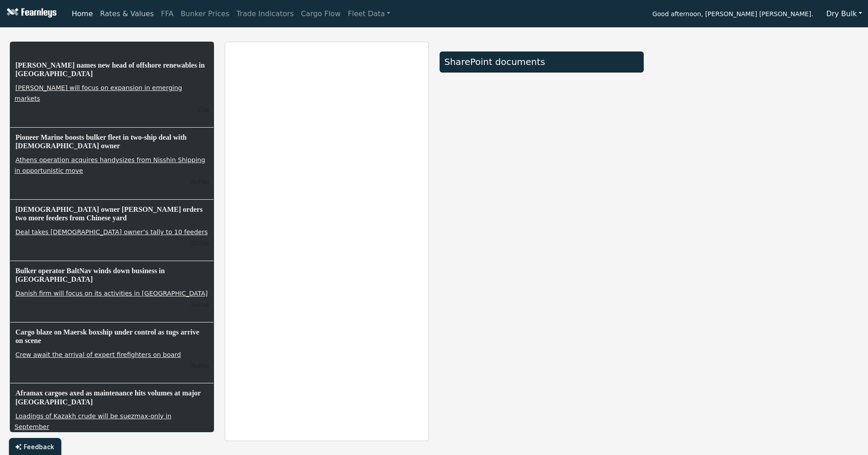 The image size is (868, 455). What do you see at coordinates (199, 304) in the screenshot?
I see `small: 18/08/2025, 13:29:35` at bounding box center [199, 304].